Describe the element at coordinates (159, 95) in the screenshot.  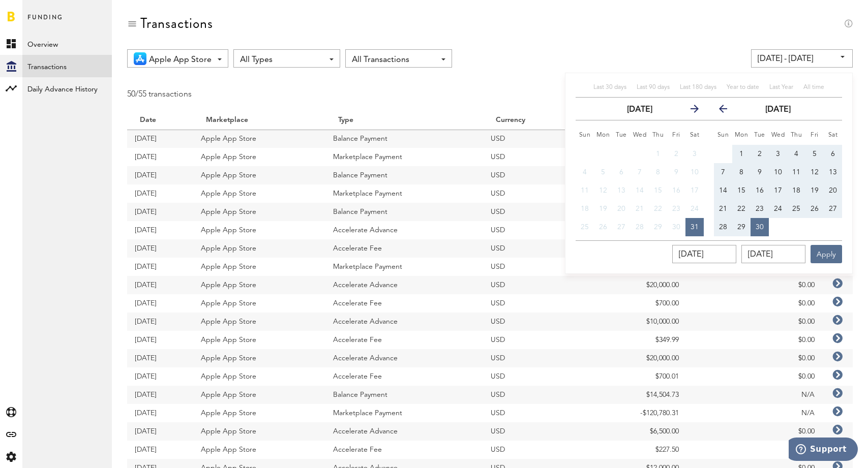
I see `div: 50/55 transactions` at that location.